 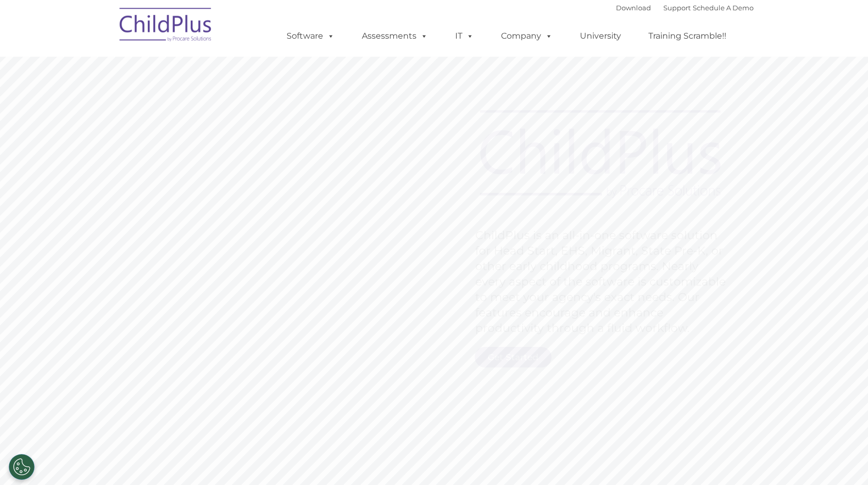 I want to click on a: Get Started, so click(x=513, y=357).